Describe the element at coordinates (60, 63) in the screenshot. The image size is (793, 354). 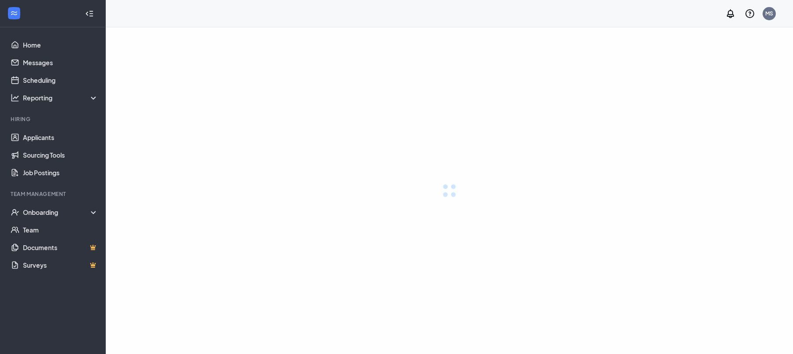
I see `a: Messages` at that location.